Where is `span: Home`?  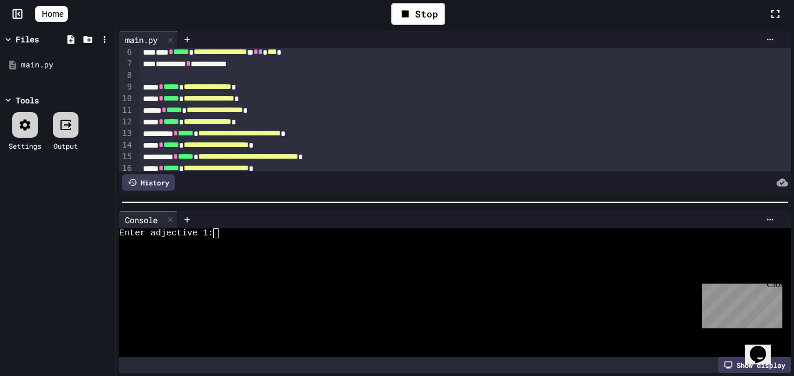 span: Home is located at coordinates (52, 14).